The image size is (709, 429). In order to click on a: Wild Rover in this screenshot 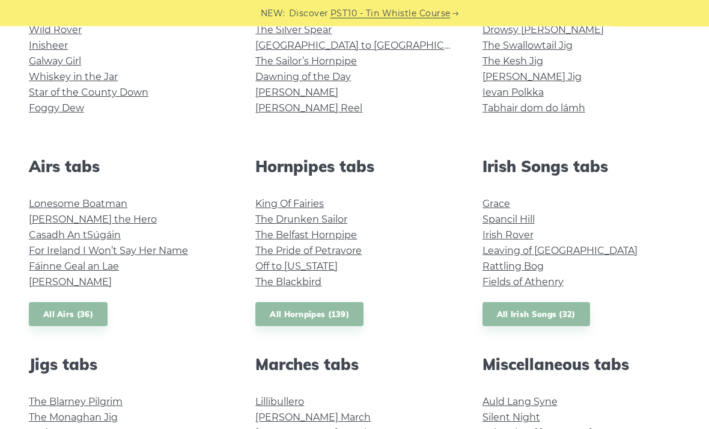, I will do `click(55, 30)`.